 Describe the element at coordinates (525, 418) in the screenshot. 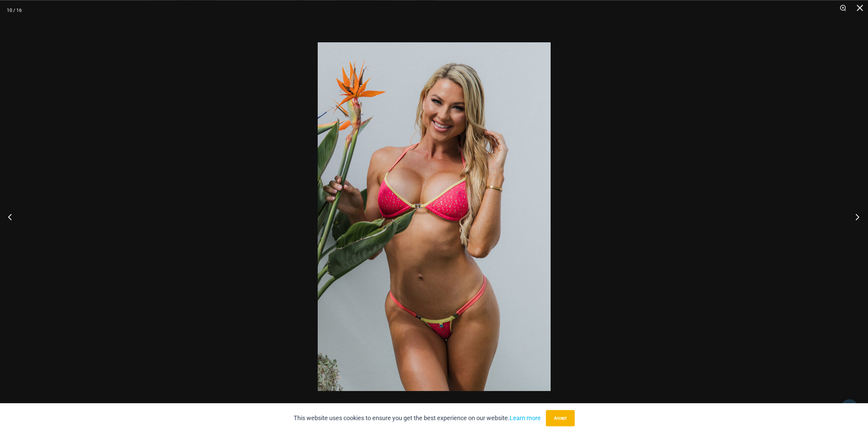

I see `a: Learn more` at that location.